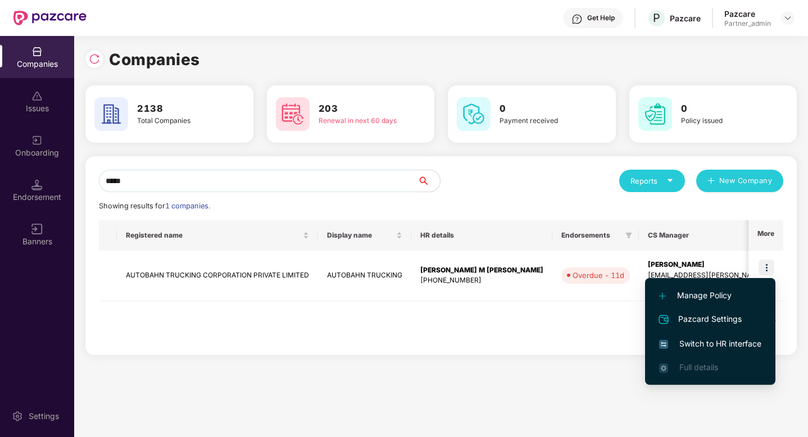 The height and width of the screenshot is (437, 808). I want to click on span: Full details, so click(699, 367).